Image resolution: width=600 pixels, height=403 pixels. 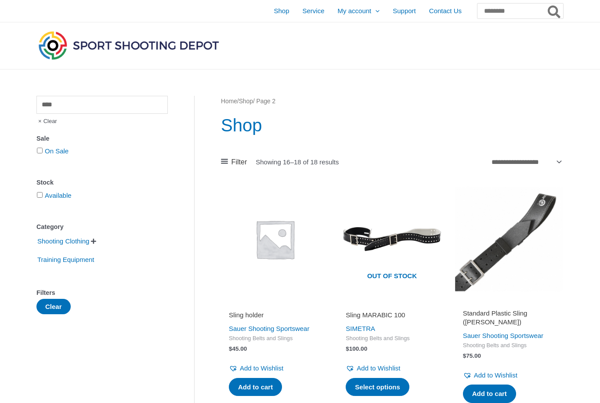 I want to click on button: Search, so click(x=554, y=11).